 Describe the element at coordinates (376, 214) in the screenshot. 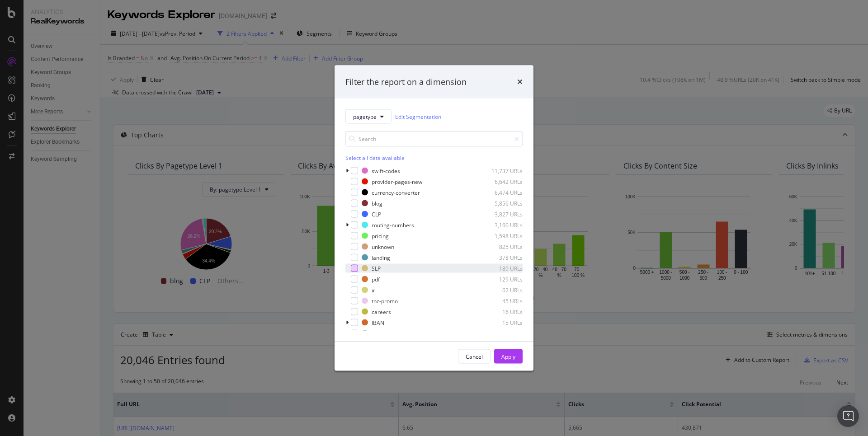

I see `div: CLP` at that location.